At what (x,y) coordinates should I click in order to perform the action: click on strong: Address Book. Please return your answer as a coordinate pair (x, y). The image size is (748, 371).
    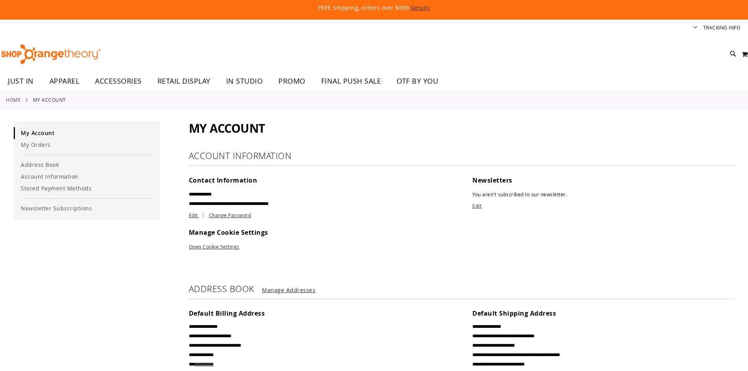
    Looking at the image, I should click on (221, 289).